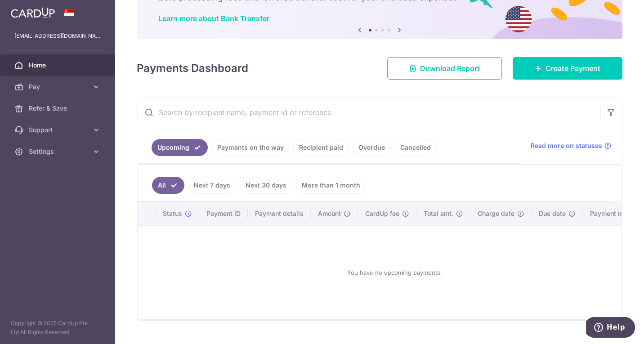 Image resolution: width=644 pixels, height=344 pixels. Describe the element at coordinates (331, 185) in the screenshot. I see `a: More than 1 month` at that location.